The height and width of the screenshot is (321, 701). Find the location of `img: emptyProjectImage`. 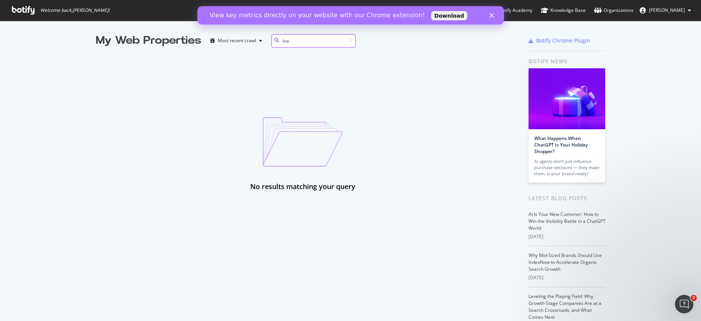

img: emptyProjectImage is located at coordinates (303, 142).